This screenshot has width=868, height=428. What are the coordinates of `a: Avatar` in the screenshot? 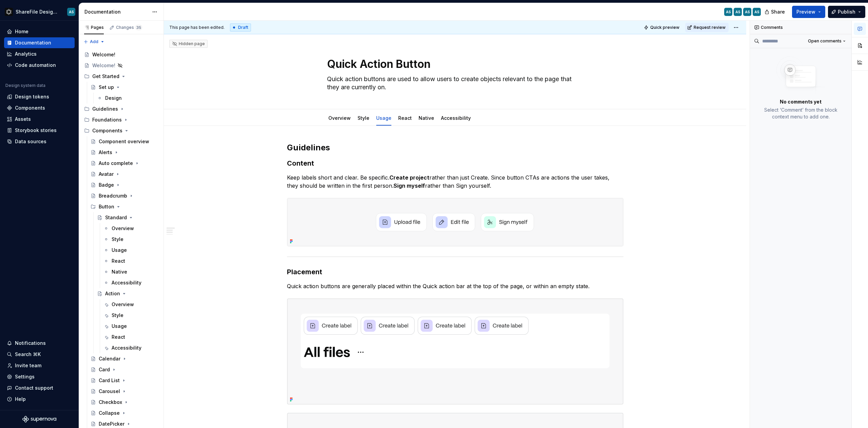 It's located at (124, 174).